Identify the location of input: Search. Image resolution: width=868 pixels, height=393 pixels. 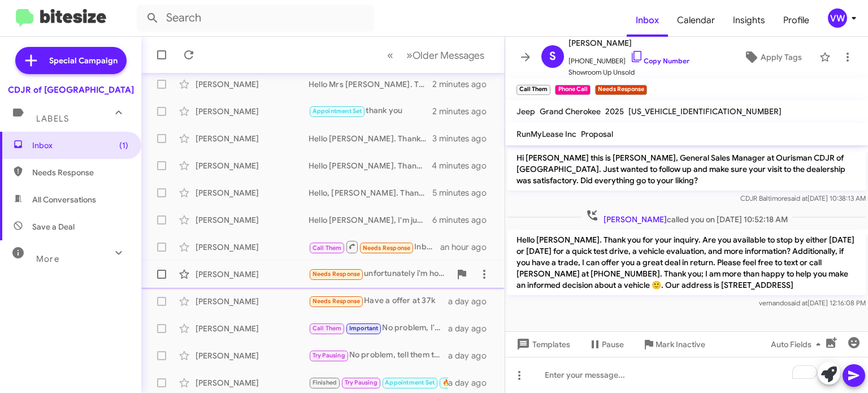
(255, 18).